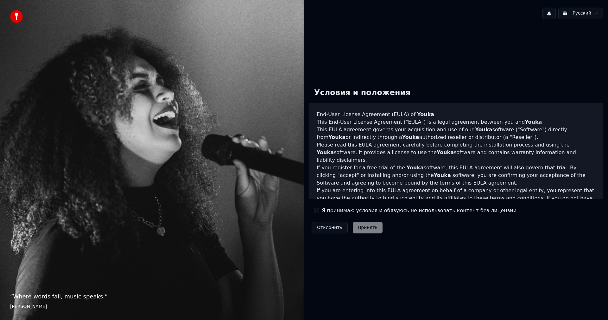 This screenshot has height=320, width=608. Describe the element at coordinates (456, 152) in the screenshot. I see `p: Please read this EULA agreement carefully before completing the installation process and using th...` at that location.